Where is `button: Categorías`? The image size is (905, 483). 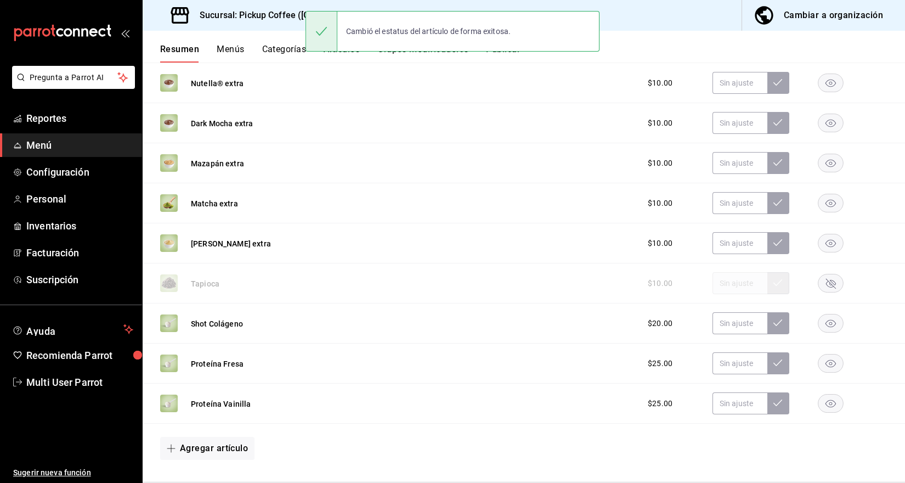
button: Categorías is located at coordinates (284, 53).